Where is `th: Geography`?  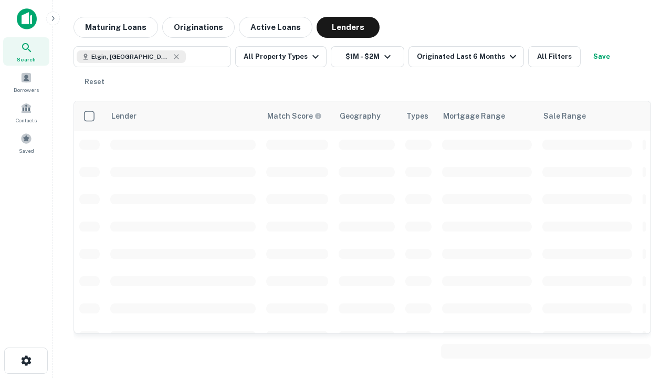
th: Geography is located at coordinates (366, 116).